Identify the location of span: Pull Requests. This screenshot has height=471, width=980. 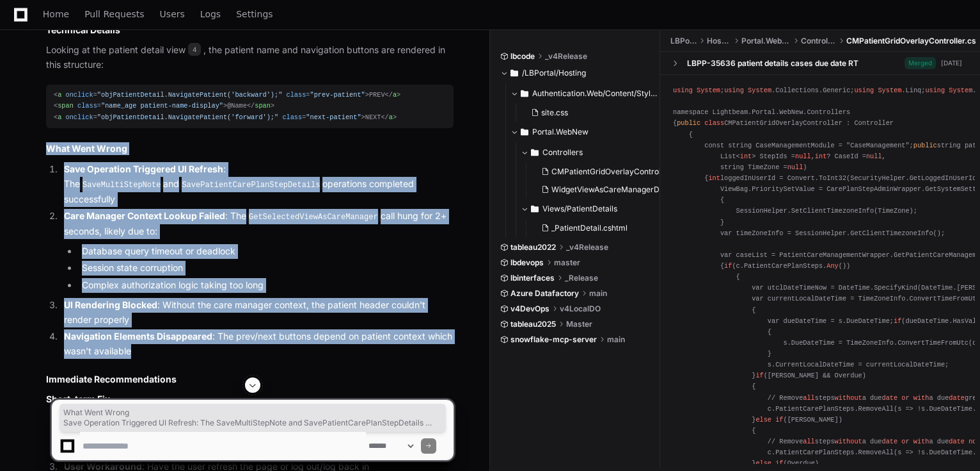
(114, 14).